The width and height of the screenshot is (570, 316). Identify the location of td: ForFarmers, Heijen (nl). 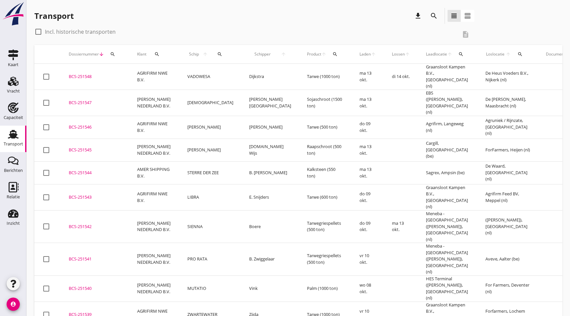
(508, 150).